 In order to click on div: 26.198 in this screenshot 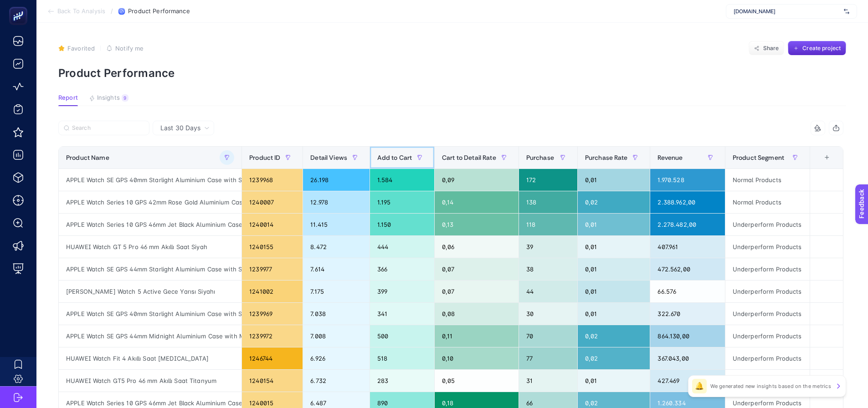, I will do `click(336, 180)`.